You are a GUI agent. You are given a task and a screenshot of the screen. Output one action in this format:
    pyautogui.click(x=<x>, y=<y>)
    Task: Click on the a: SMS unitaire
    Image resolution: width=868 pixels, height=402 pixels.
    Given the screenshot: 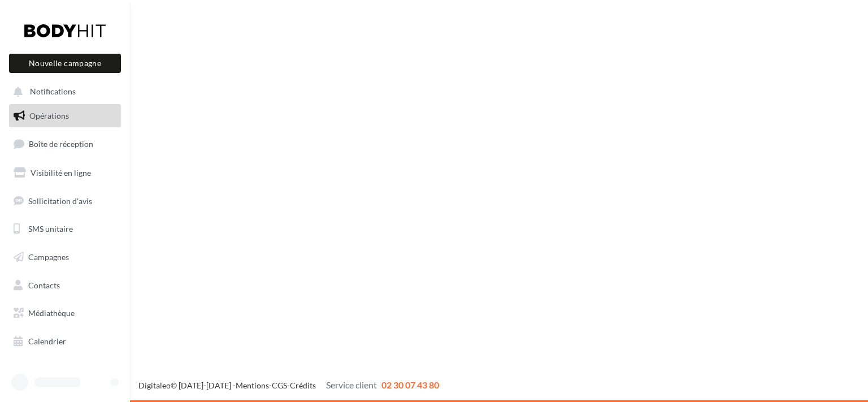 What is the action you would take?
    pyautogui.click(x=65, y=229)
    